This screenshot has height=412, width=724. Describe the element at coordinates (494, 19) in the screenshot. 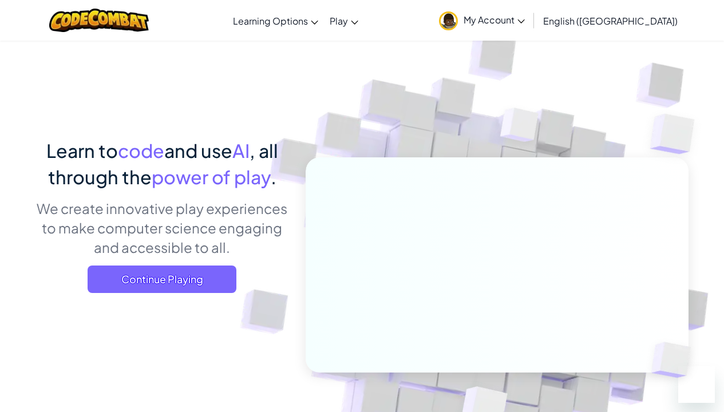

I see `span: My Account` at that location.